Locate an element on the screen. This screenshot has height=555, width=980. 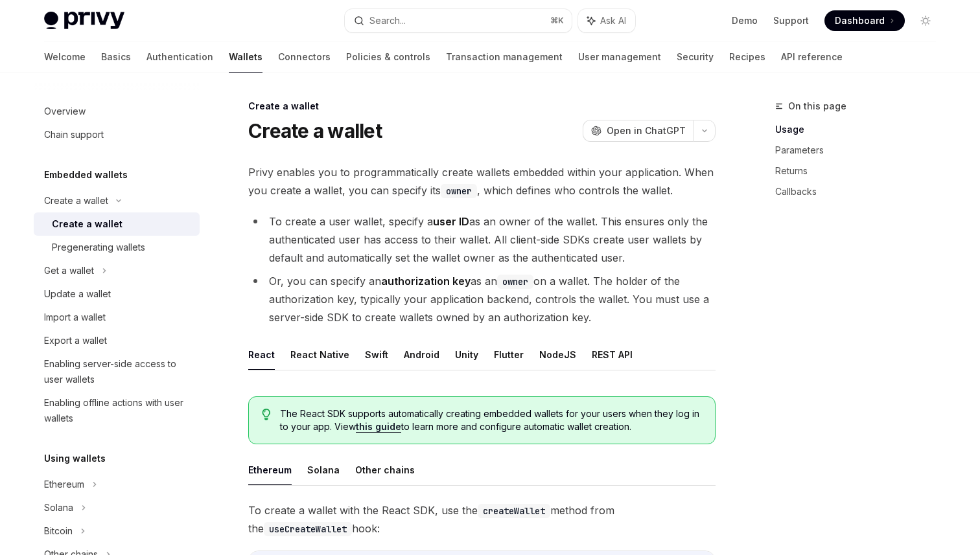
a: Policies & controls is located at coordinates (388, 57).